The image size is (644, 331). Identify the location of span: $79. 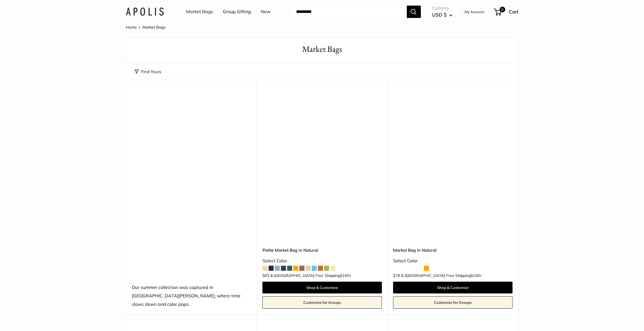
(396, 275).